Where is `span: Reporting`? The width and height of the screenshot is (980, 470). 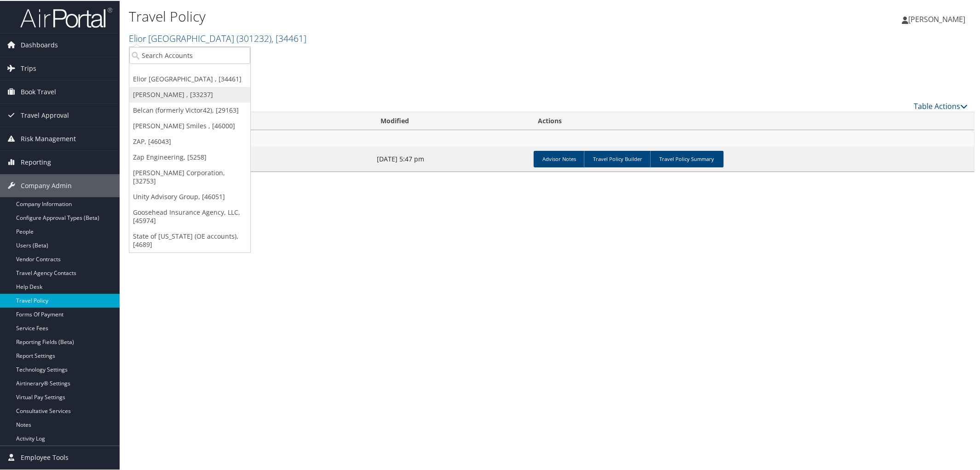 span: Reporting is located at coordinates (36, 161).